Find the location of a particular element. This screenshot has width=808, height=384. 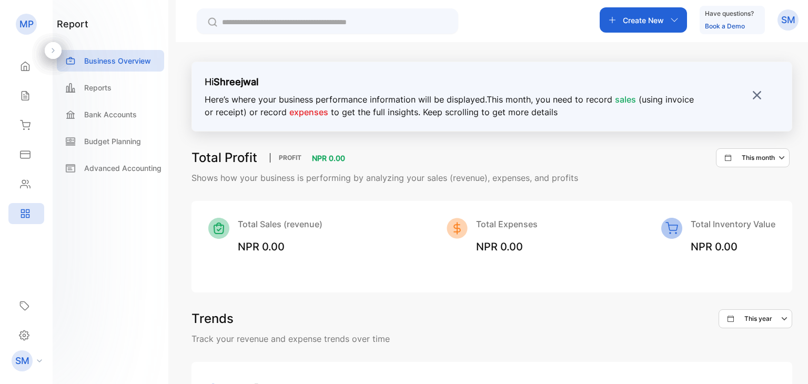

a: Business Overview is located at coordinates (110, 60).